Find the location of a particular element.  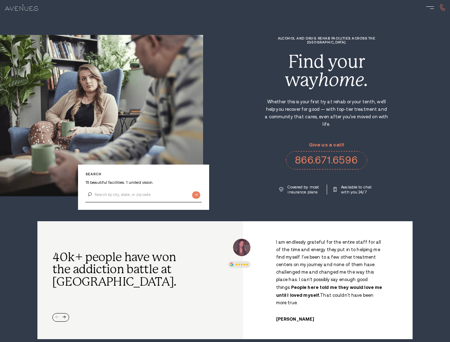

a: 866.671.6596 is located at coordinates (327, 161).